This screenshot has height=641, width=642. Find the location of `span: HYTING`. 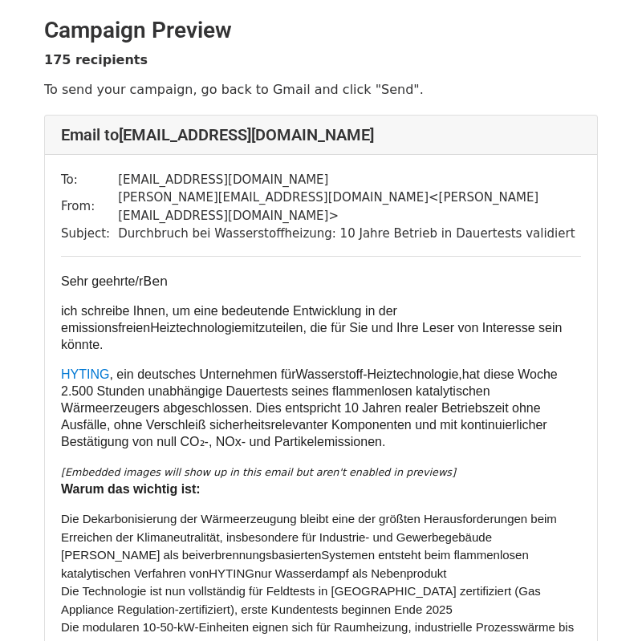

span: HYTING is located at coordinates (231, 573).